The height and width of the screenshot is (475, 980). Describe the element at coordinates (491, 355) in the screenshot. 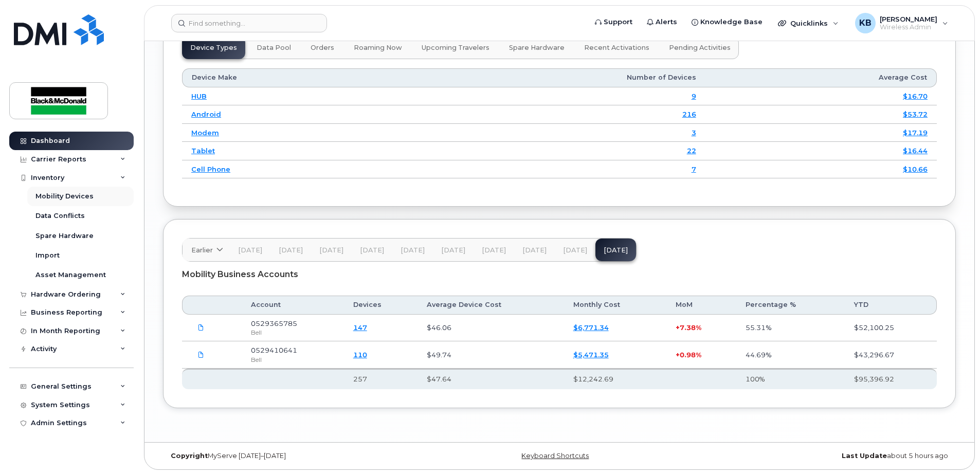

I see `td: $49.74` at that location.